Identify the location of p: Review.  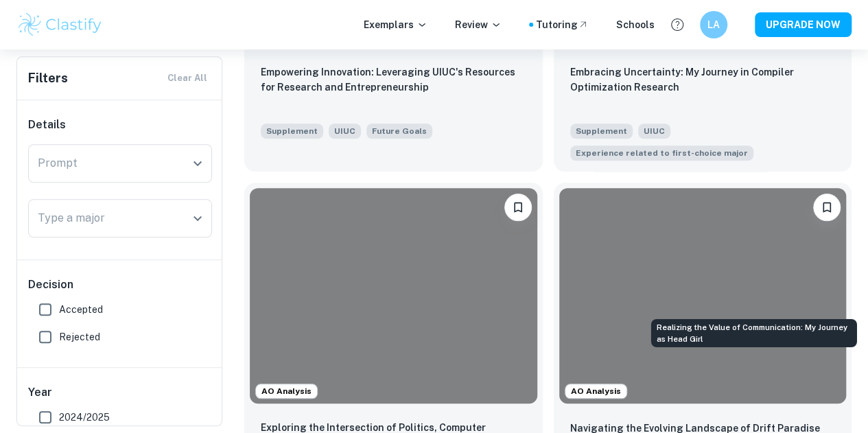
(479, 24).